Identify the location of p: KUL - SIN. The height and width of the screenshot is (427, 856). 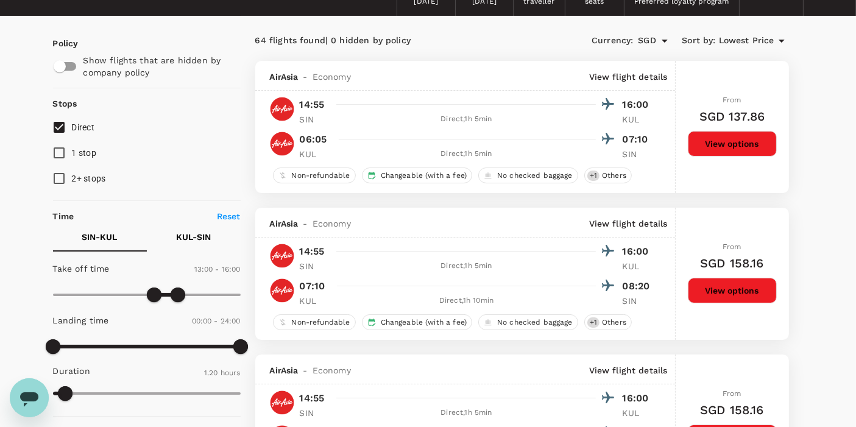
(193, 237).